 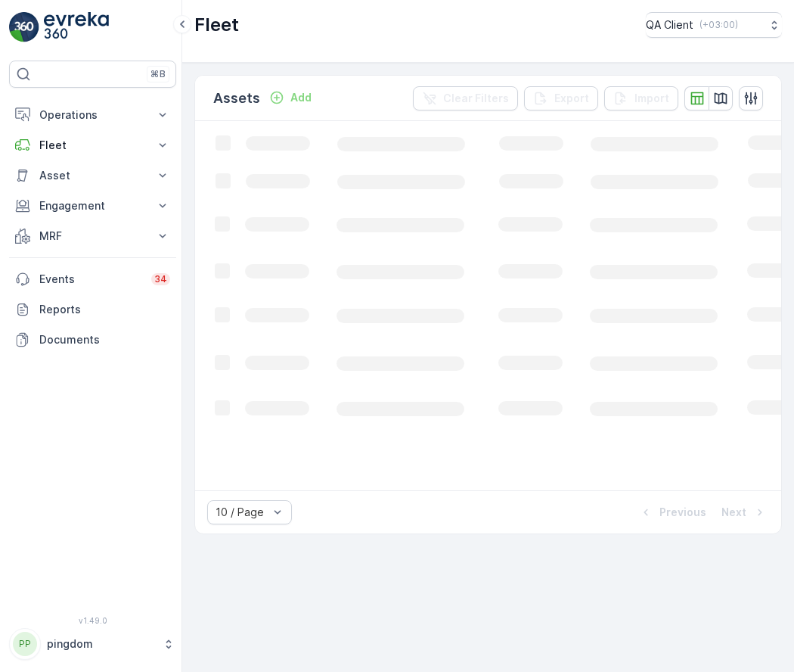 I want to click on button: Add, so click(x=290, y=98).